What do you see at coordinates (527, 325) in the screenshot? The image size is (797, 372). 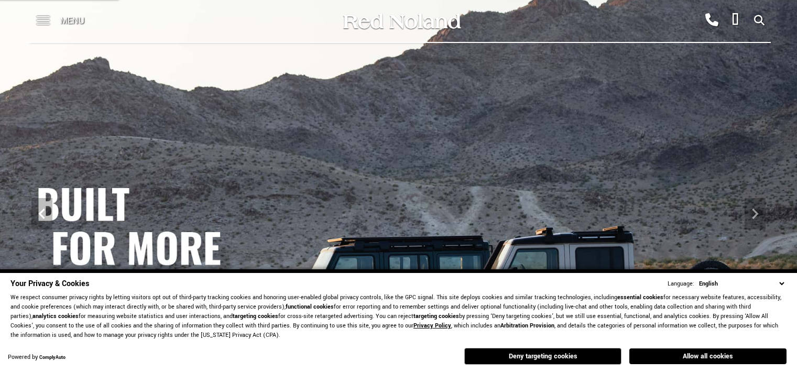 I see `strong: Arbitration Provision` at bounding box center [527, 325].